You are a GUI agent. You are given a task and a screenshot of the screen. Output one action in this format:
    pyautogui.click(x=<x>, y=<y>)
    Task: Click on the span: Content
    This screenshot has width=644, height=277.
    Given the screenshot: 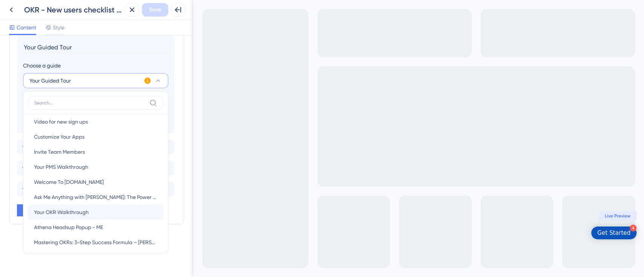 What is the action you would take?
    pyautogui.click(x=26, y=27)
    